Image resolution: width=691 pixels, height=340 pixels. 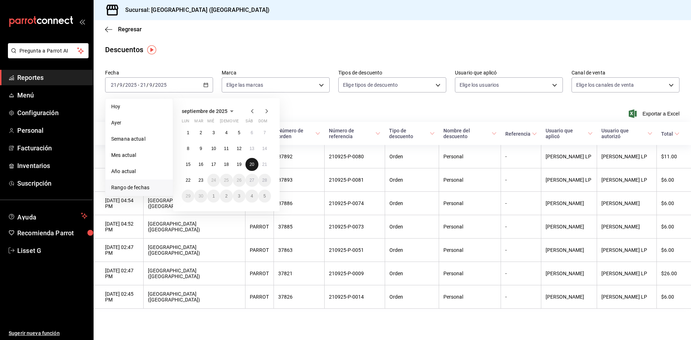 What do you see at coordinates (509, 73) in the screenshot?
I see `label: Usuario que aplicó` at bounding box center [509, 73].